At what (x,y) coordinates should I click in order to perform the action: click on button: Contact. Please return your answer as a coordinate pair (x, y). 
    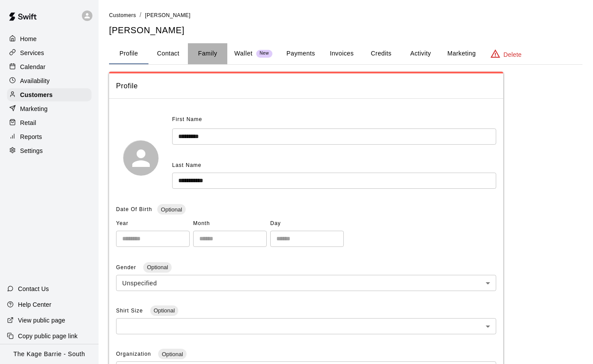
    Looking at the image, I should click on (168, 54).